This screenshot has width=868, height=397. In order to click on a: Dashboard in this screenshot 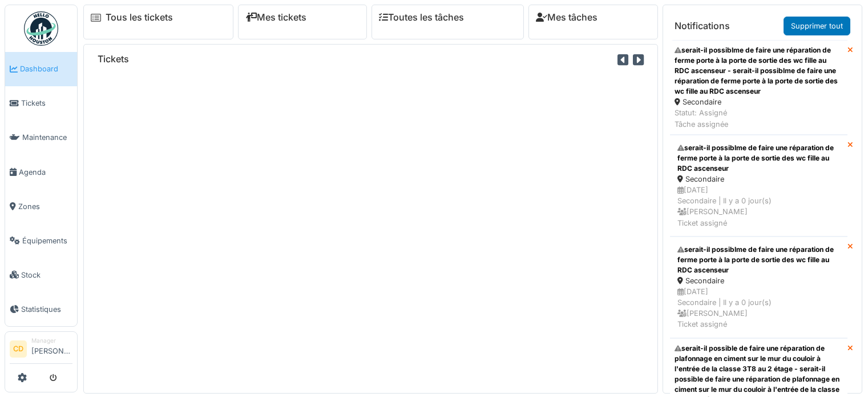, I will do `click(41, 69)`.